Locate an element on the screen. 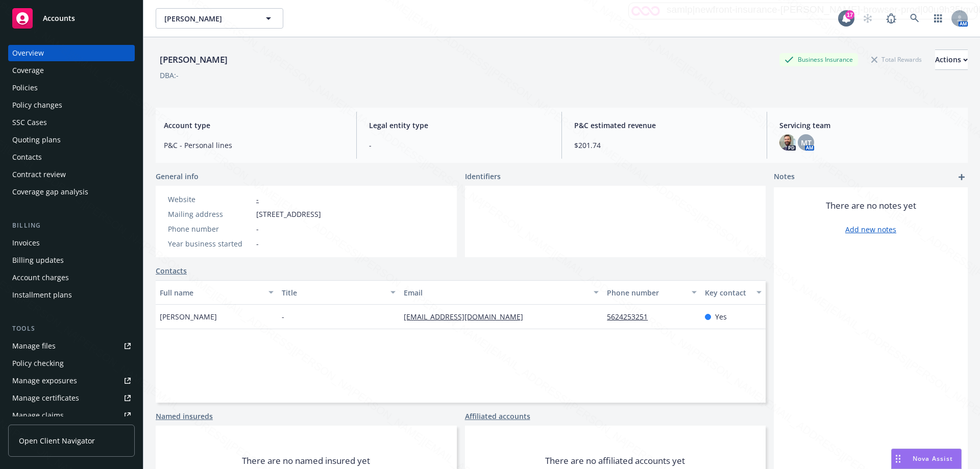  button: Actions is located at coordinates (951, 60).